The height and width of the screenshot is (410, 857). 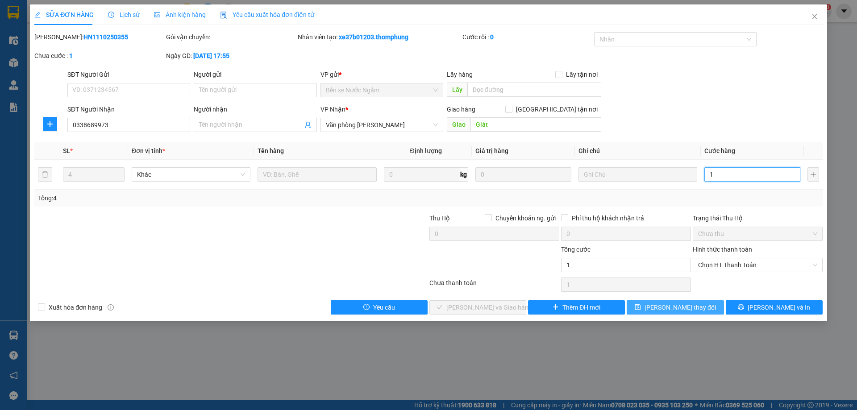 What do you see at coordinates (523, 175) in the screenshot?
I see `input: 0` at bounding box center [523, 175].